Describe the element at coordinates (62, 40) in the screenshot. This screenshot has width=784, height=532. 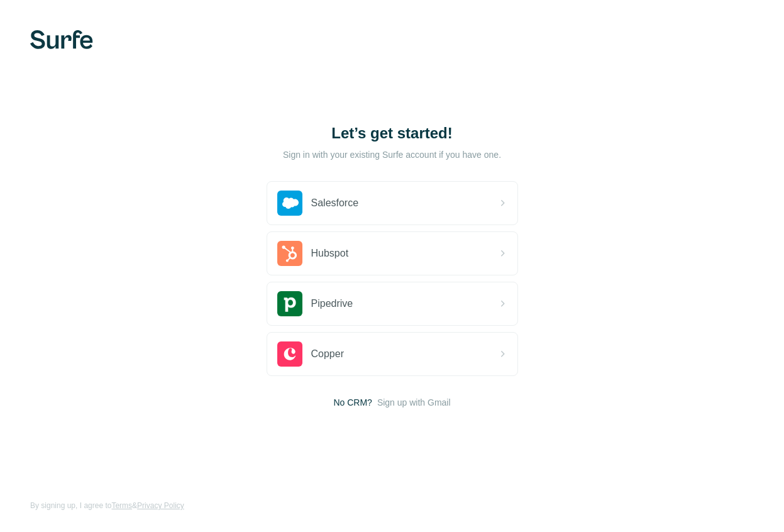
I see `img: Surfe's logo` at that location.